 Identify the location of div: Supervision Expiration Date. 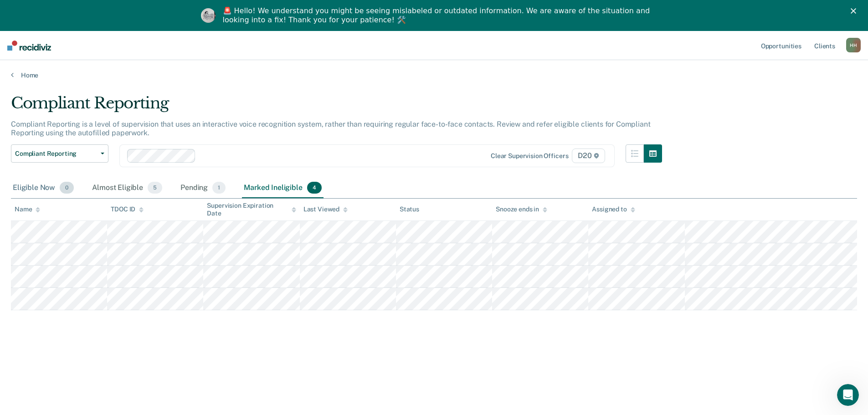
(251, 210).